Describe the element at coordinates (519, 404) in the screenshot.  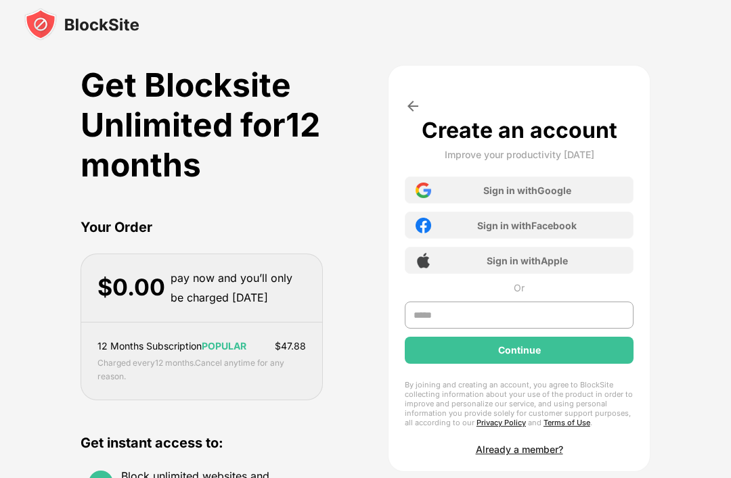
I see `div: By joining and creating an account, you agree to BlockSite collecting information about your use ...` at that location.